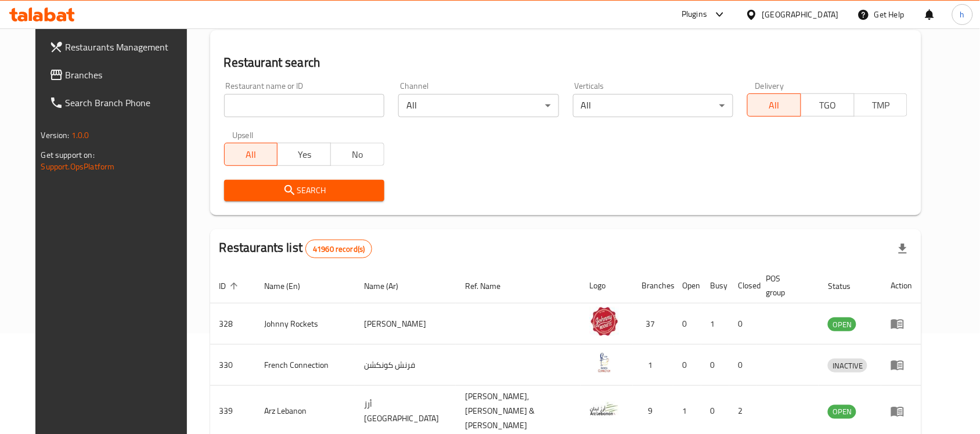 Image resolution: width=980 pixels, height=434 pixels. Describe the element at coordinates (654, 324) in the screenshot. I see `td: 37` at that location.